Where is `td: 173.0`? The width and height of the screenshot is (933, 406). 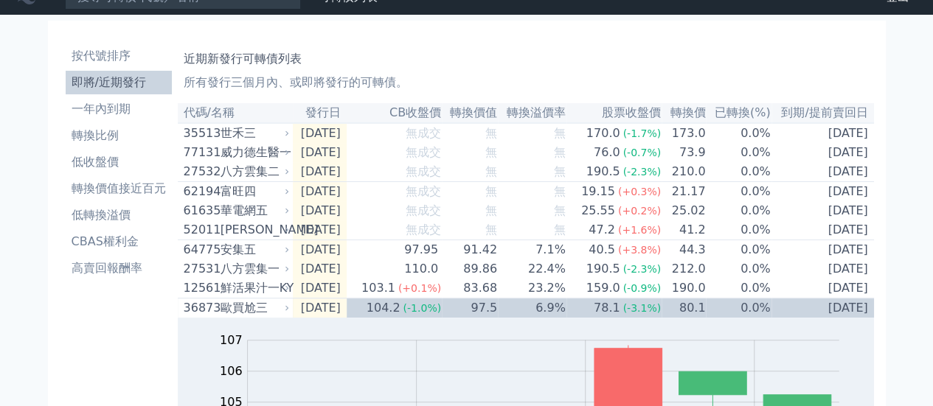
td: 173.0 is located at coordinates (683, 133).